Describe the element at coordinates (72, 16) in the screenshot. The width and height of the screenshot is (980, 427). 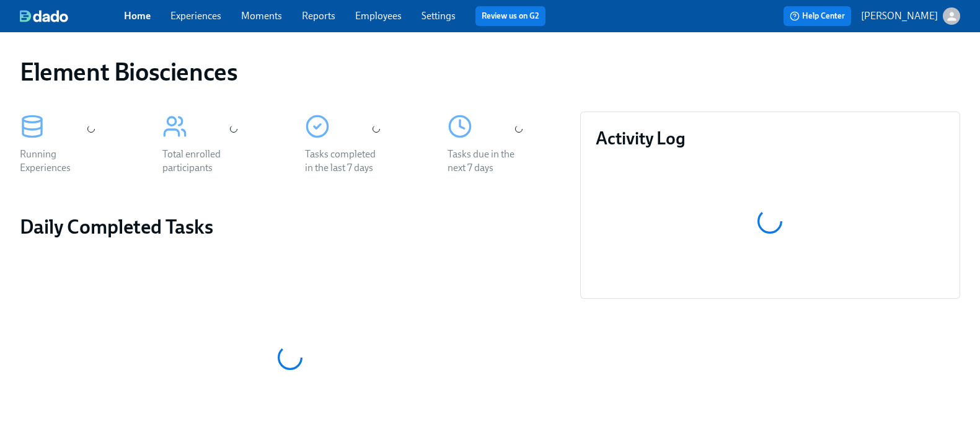
I see `a: dado` at that location.